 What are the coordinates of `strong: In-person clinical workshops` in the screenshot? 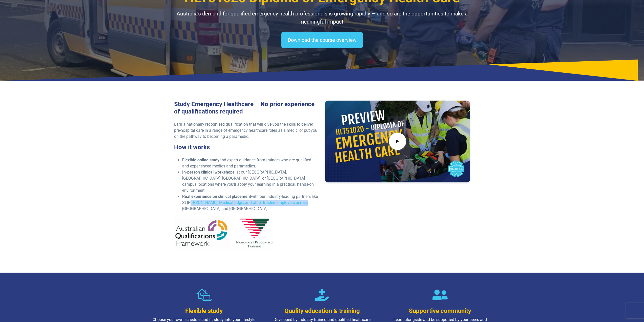 It's located at (208, 172).